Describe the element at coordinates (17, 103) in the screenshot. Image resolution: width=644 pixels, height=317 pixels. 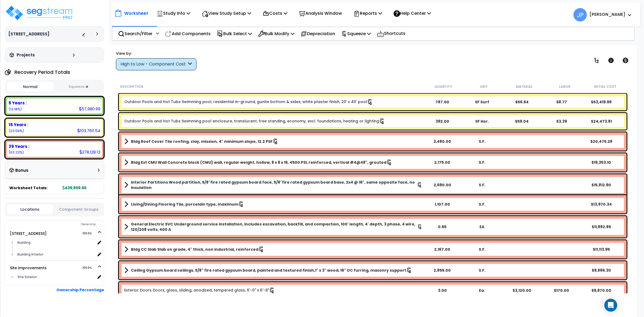
I see `b: 5 Years :` at that location.